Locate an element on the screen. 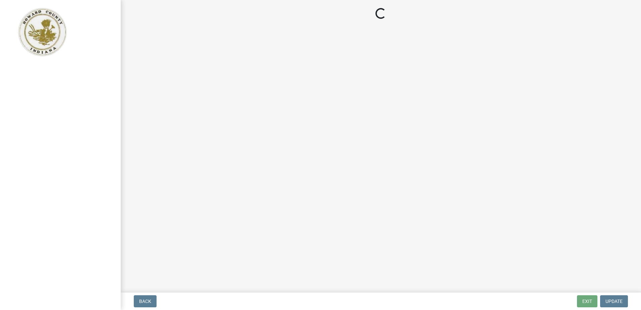 This screenshot has width=641, height=310. button: Update is located at coordinates (614, 301).